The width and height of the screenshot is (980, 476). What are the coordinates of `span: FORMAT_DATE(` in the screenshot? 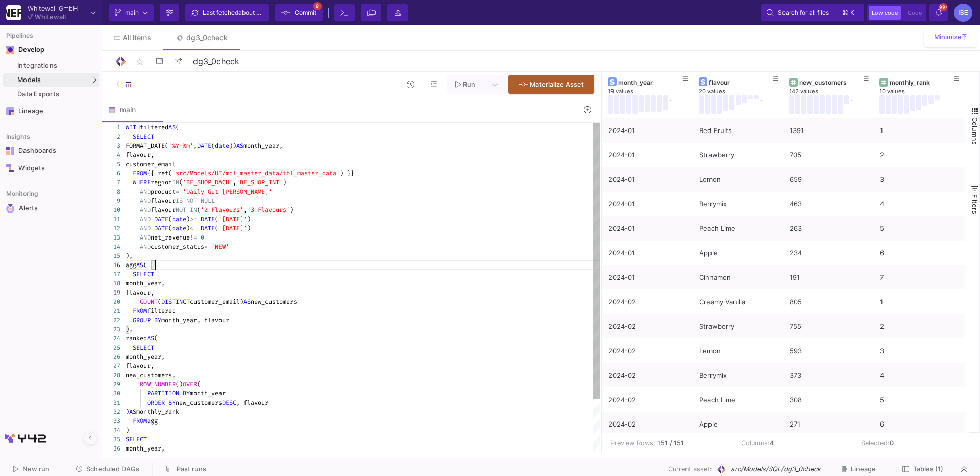 It's located at (147, 146).